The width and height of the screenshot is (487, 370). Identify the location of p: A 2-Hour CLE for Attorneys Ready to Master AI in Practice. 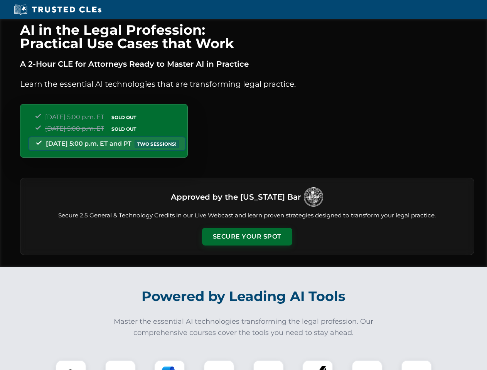
(247, 64).